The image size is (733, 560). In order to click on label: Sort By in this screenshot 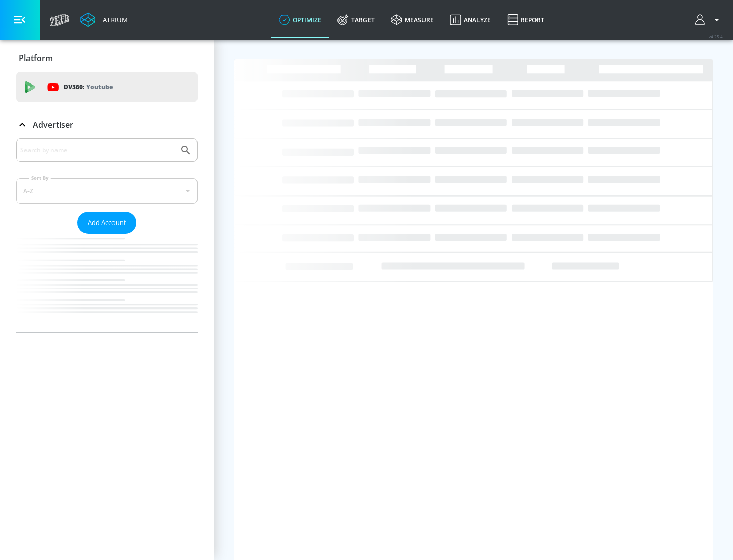, I will do `click(40, 177)`.